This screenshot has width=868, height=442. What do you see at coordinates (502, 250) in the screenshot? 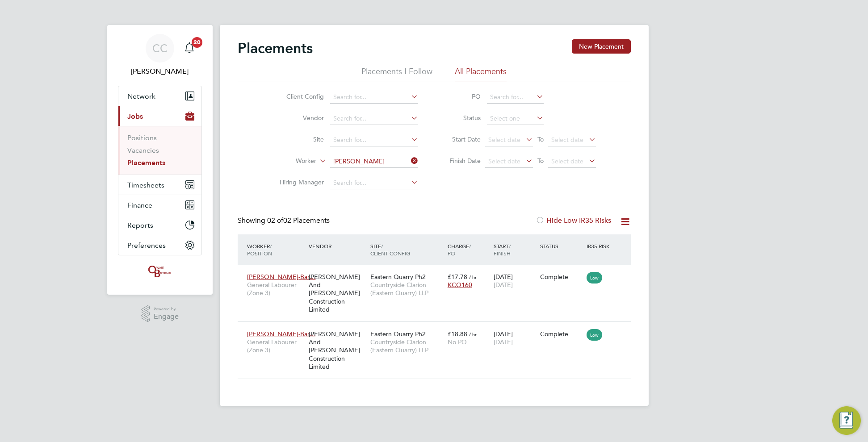
I see `span: / Finish` at bounding box center [502, 250].